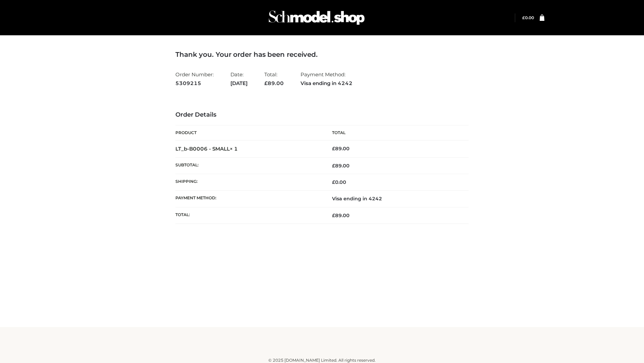  Describe the element at coordinates (327, 83) in the screenshot. I see `strong: Visa ending in 4242` at that location.